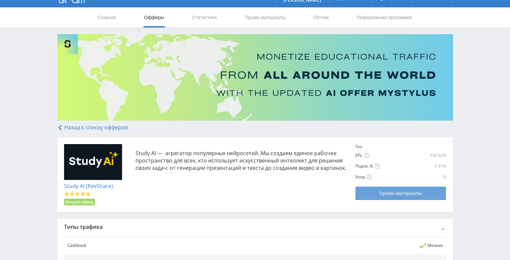 The height and width of the screenshot is (260, 510). I want to click on div: 5.91%, so click(431, 166).